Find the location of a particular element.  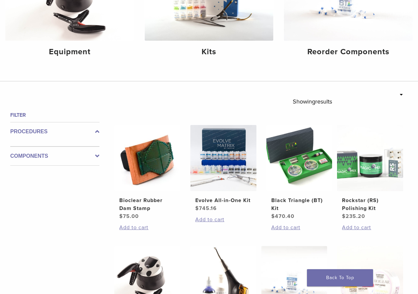

img: Rockstar (RS) Polishing Kit is located at coordinates (371, 158).